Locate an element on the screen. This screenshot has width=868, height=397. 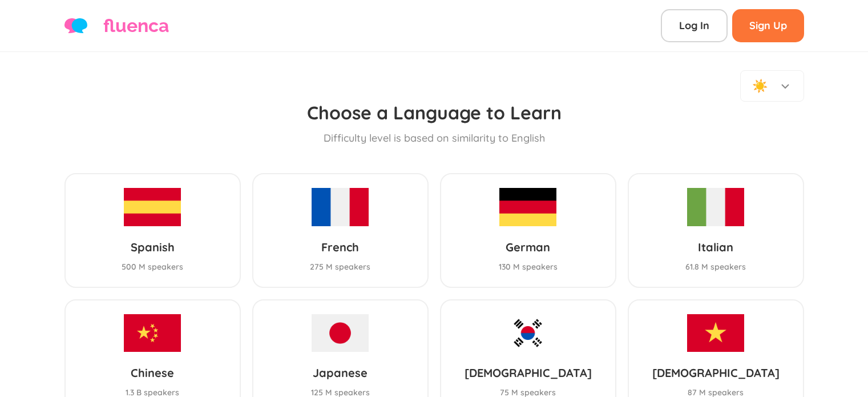
a: Italian61.8 M speakers is located at coordinates (716, 230).